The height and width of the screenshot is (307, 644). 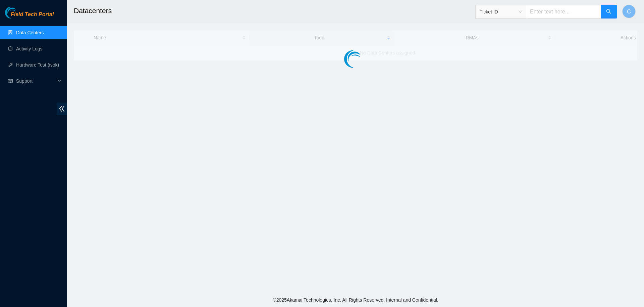 I want to click on span: read, so click(x=10, y=81).